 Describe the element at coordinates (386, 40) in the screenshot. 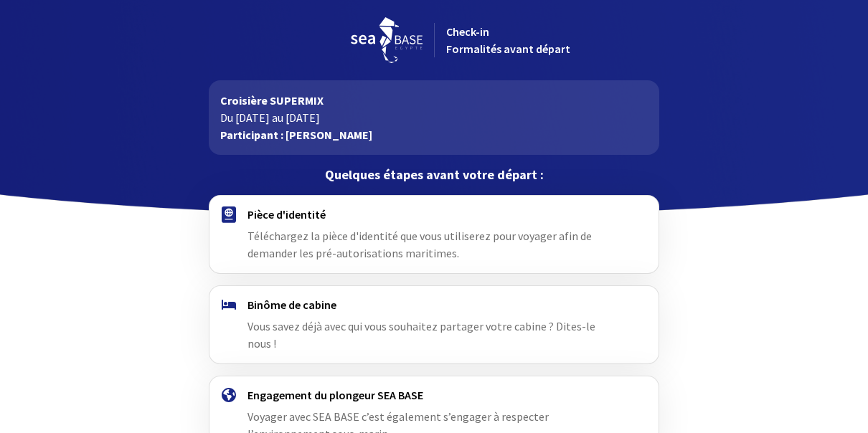

I see `img: logo_seabase.svg` at that location.